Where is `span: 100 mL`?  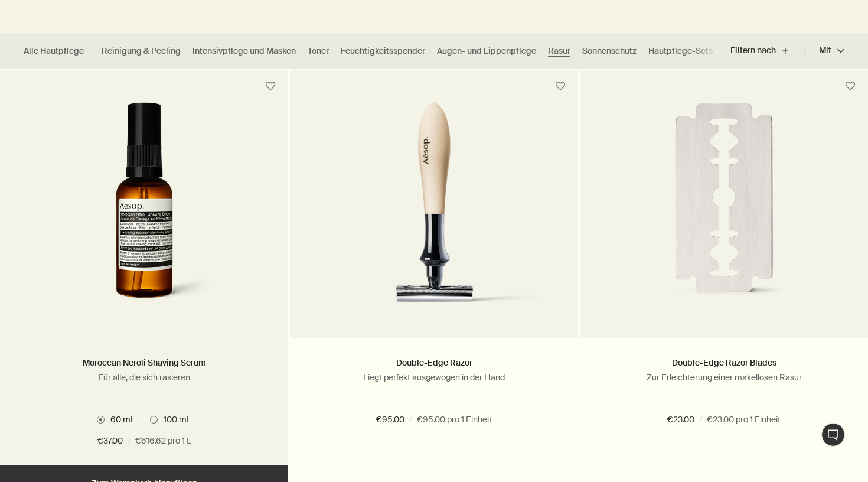
span: 100 mL is located at coordinates (174, 419).